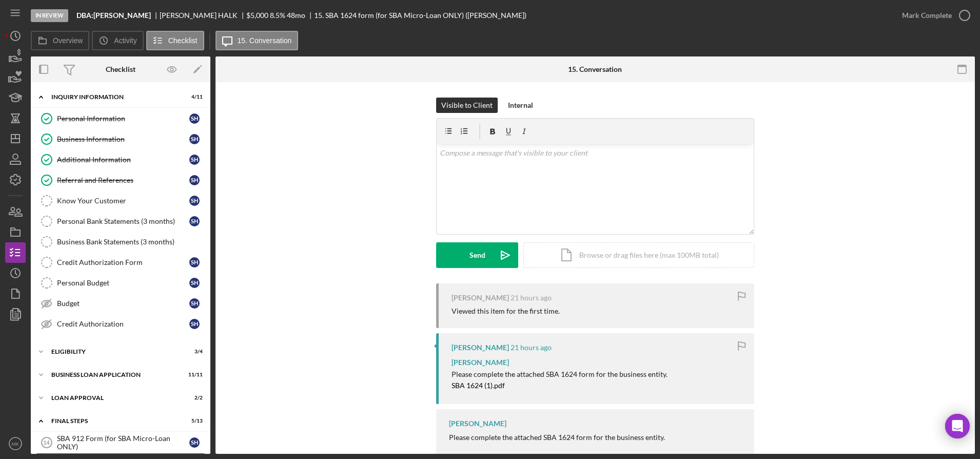  Describe the element at coordinates (120, 69) in the screenshot. I see `div: Checklist` at that location.